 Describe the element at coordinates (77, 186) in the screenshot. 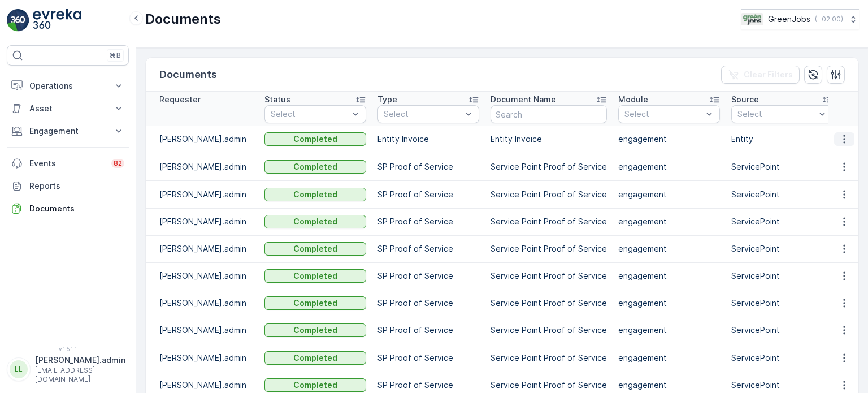

I see `p: Reports` at that location.